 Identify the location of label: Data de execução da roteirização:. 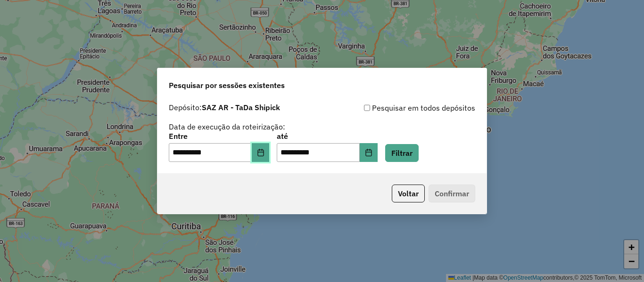
(227, 127).